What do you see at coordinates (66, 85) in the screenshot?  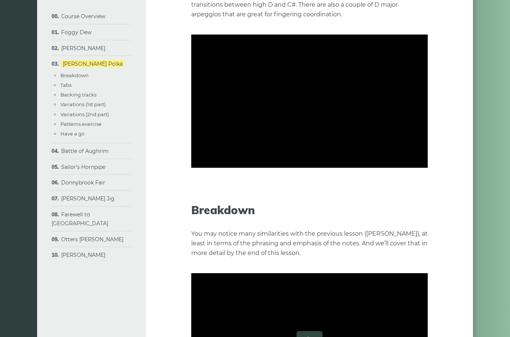 I see `a: Tabs` at bounding box center [66, 85].